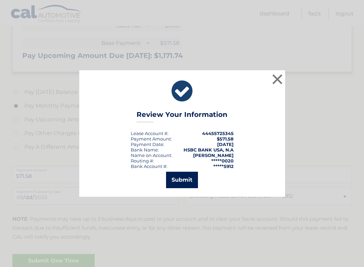 The image size is (364, 267). I want to click on div: Routing #:, so click(142, 161).